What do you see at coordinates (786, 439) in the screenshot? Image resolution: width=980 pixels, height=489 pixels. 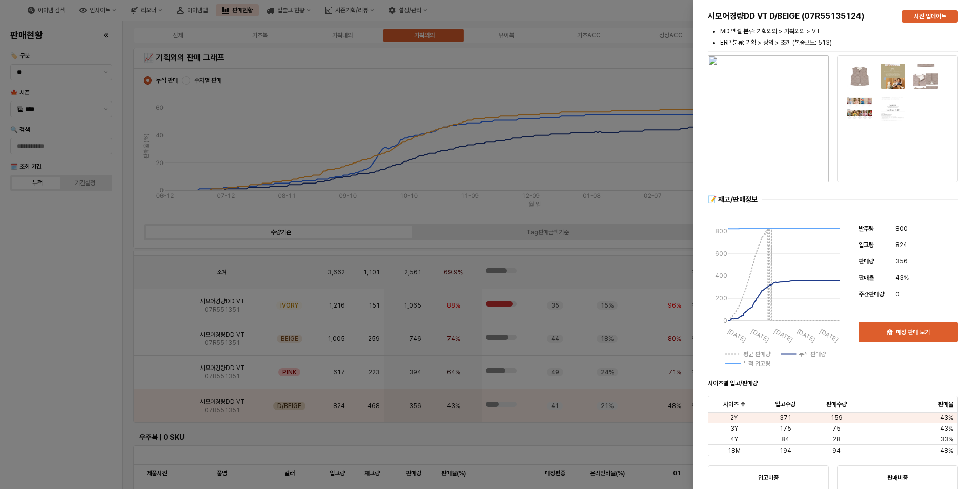 I see `span: 84` at bounding box center [786, 439].